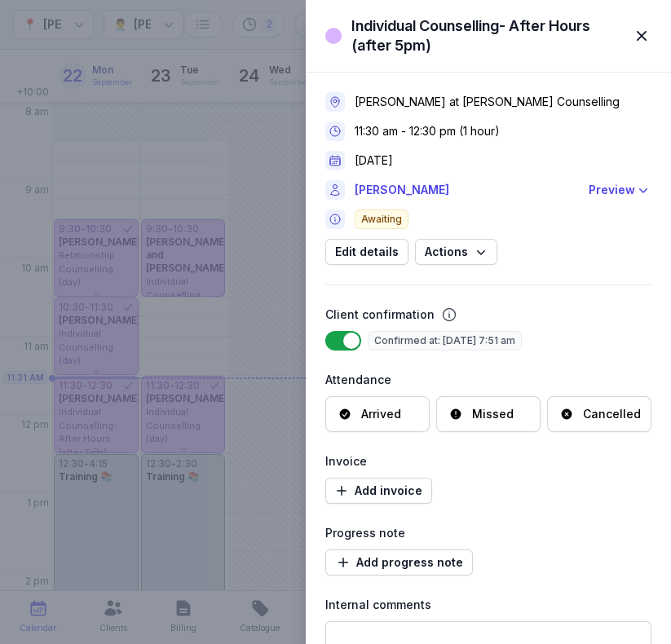 This screenshot has height=644, width=671. Describe the element at coordinates (381, 414) in the screenshot. I see `div: Arrived` at that location.